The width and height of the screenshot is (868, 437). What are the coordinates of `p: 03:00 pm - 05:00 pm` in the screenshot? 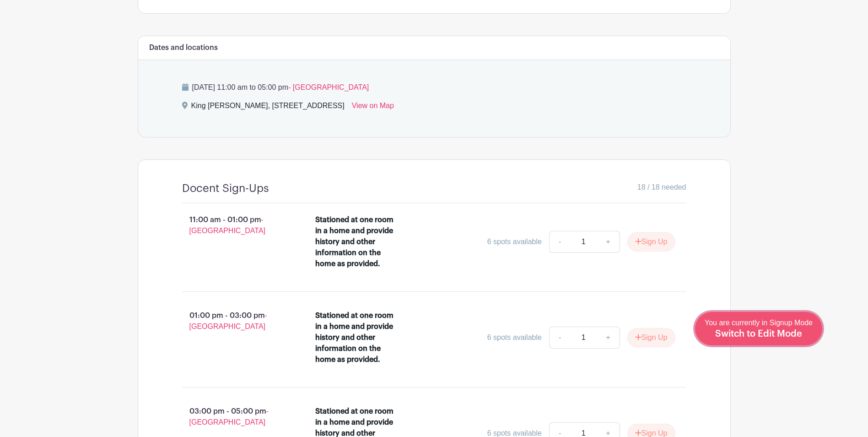 It's located at (235, 417).